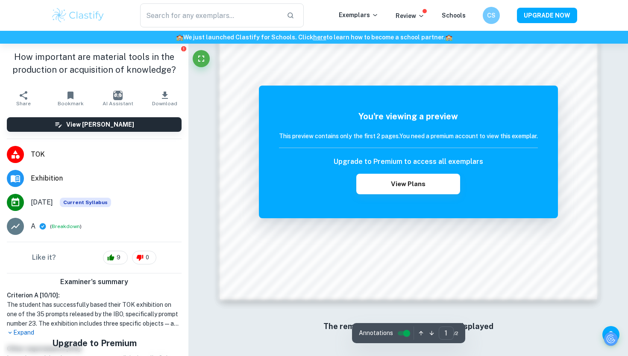 This screenshot has width=628, height=356. What do you see at coordinates (376, 333) in the screenshot?
I see `span: Annotations` at bounding box center [376, 333].